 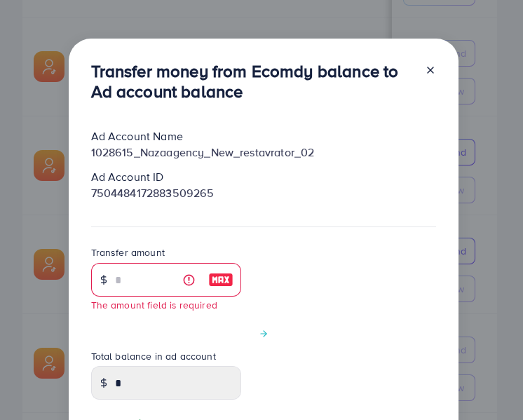 What do you see at coordinates (220, 279) in the screenshot?
I see `img: image` at bounding box center [220, 279].